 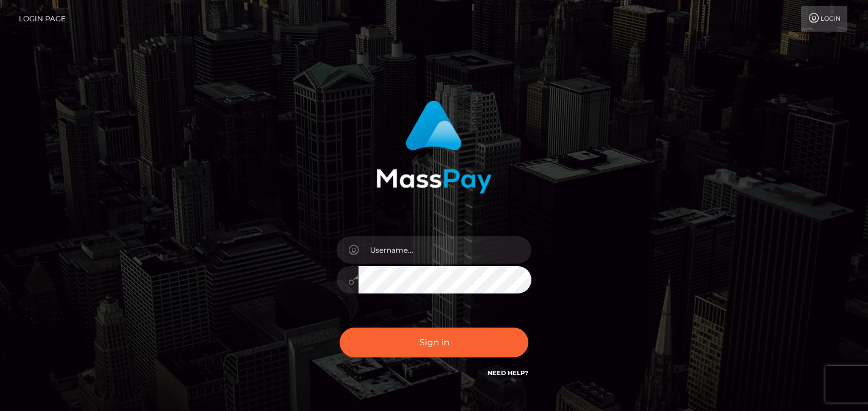 What do you see at coordinates (42, 19) in the screenshot?
I see `a: Login Page` at bounding box center [42, 19].